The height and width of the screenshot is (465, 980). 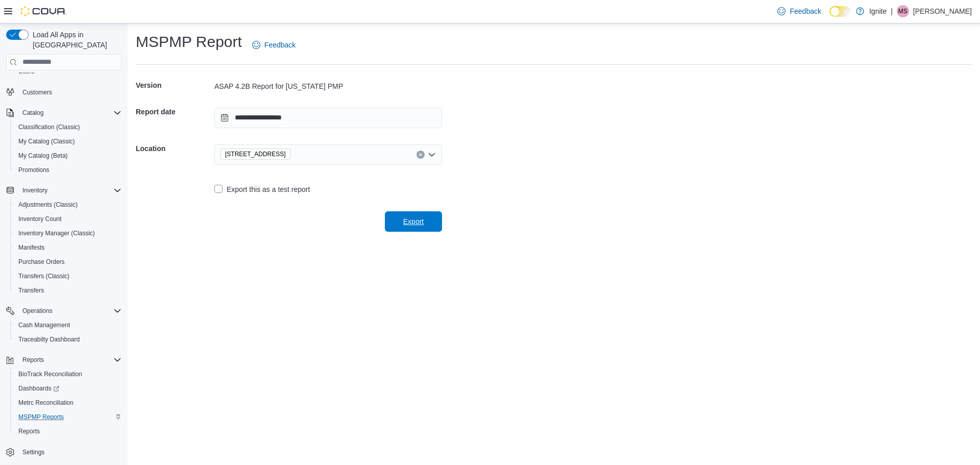 I want to click on button: Metrc Reconciliation, so click(x=68, y=403).